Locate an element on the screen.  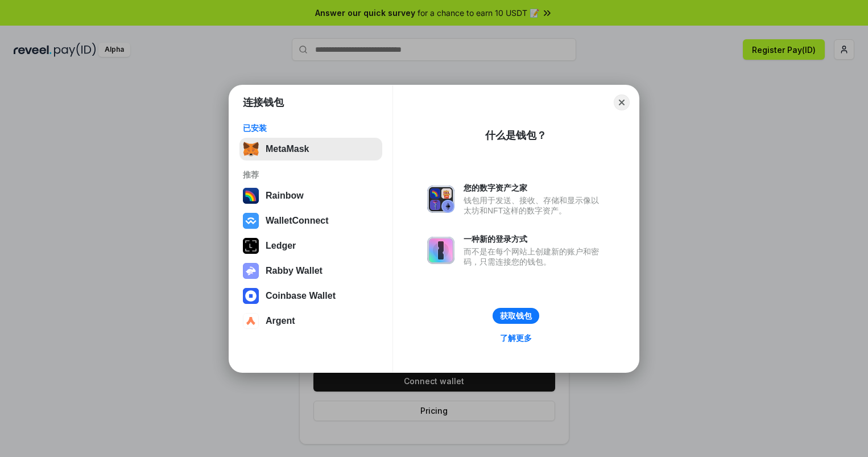
div: 而不是在每个网站上创建新的账户和密码，只需连接您的钱包。 is located at coordinates (534, 257).